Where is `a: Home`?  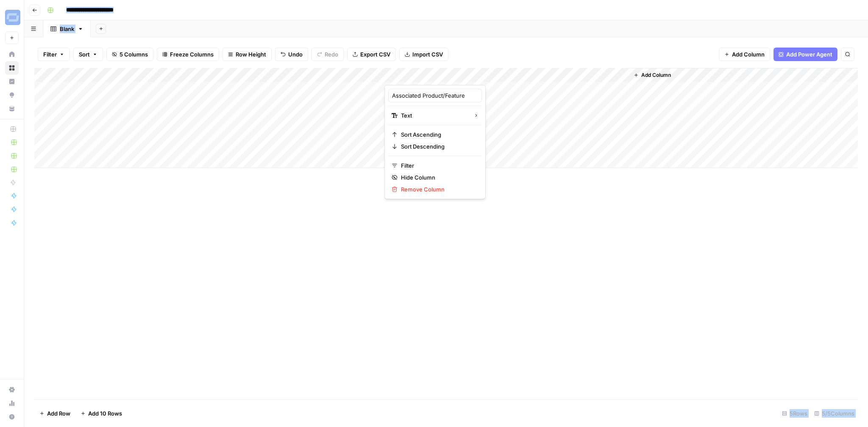
a: Home is located at coordinates (12, 54).